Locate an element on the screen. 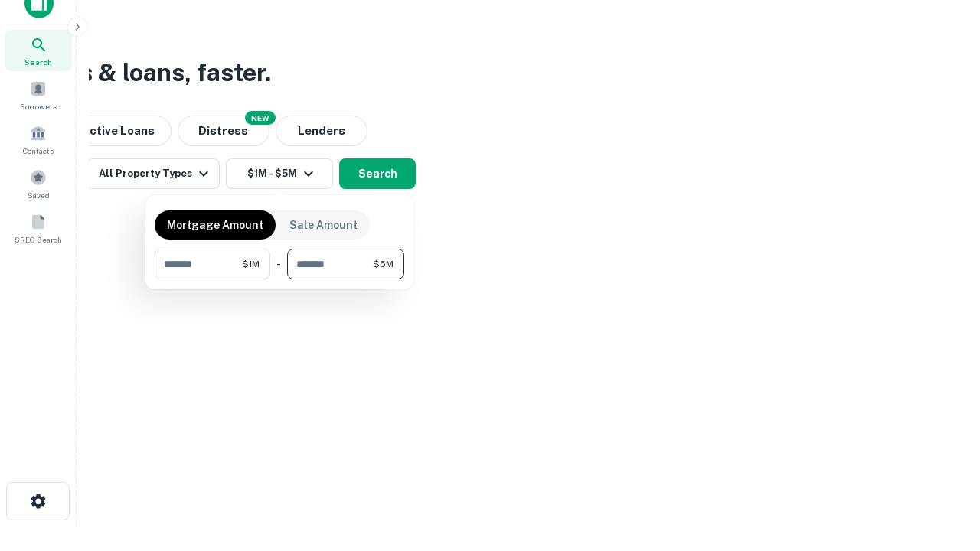 The height and width of the screenshot is (551, 980). span: $1M is located at coordinates (250, 264).